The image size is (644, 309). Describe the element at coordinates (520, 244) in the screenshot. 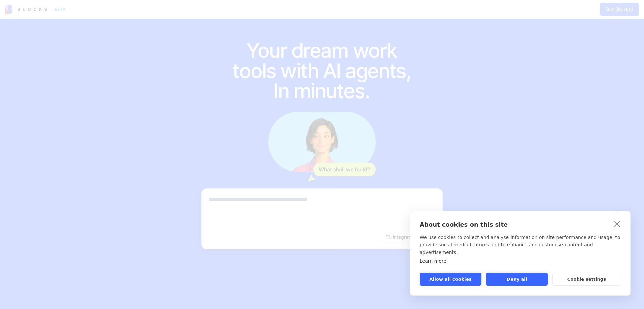

I see `p: We use cookies to collect and analyse information on site performance and usage, to provide socia...` at that location.